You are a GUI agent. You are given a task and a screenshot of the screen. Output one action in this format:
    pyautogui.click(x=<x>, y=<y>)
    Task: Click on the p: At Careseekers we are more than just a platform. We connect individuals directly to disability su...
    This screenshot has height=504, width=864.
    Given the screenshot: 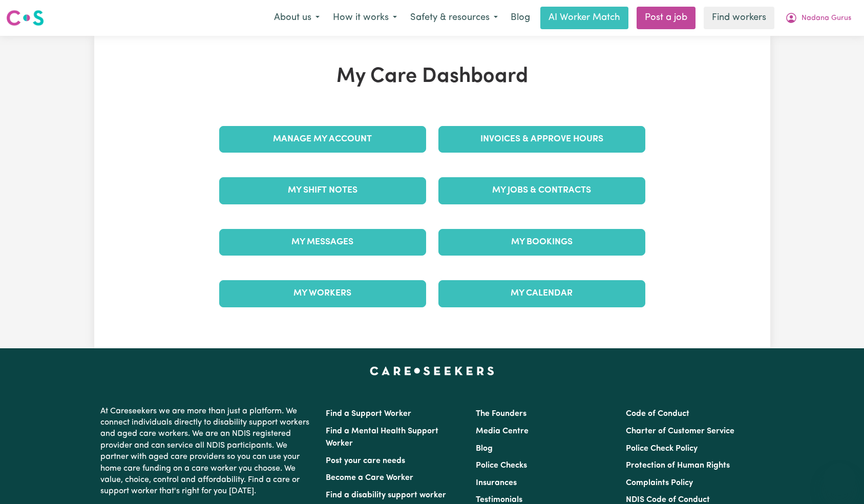 What is the action you would take?
    pyautogui.click(x=207, y=451)
    